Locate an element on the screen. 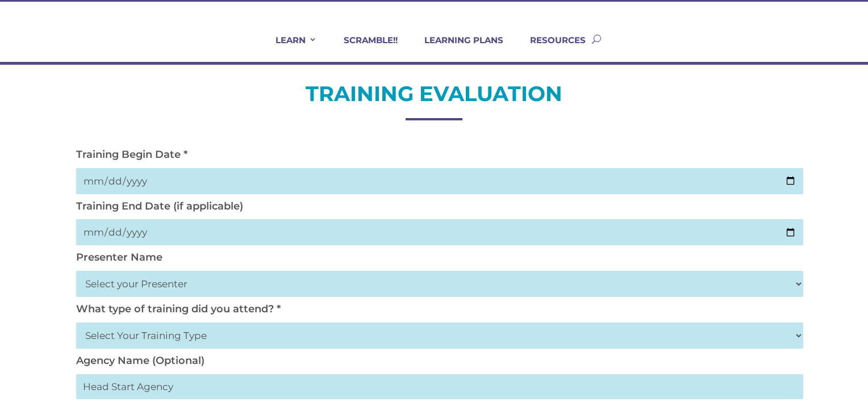 This screenshot has width=868, height=402. input: Head Start Agency is located at coordinates (440, 387).